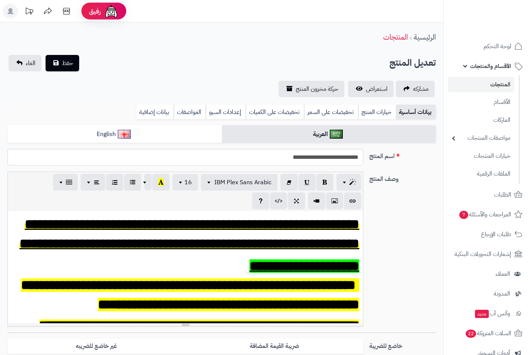 The width and height of the screenshot is (531, 355). What do you see at coordinates (336, 134) in the screenshot?
I see `img: العربية` at bounding box center [336, 134].